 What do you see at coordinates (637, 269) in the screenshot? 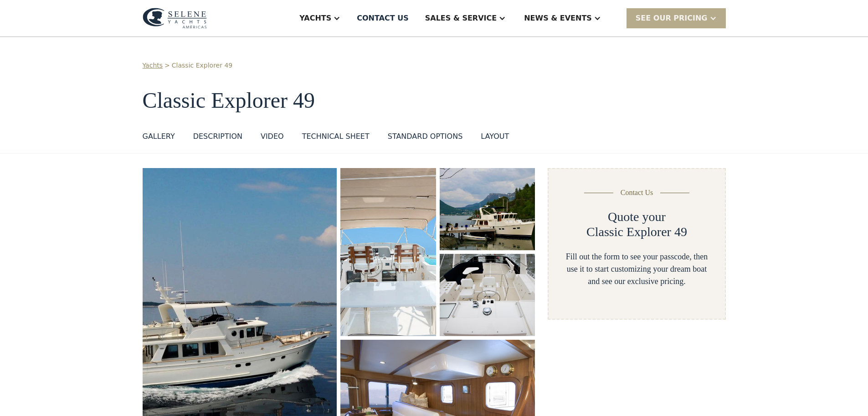
I see `div: Fill out the form to see your passcode, then use it to start customizing your dream boat and see ...` at bounding box center [637, 269].